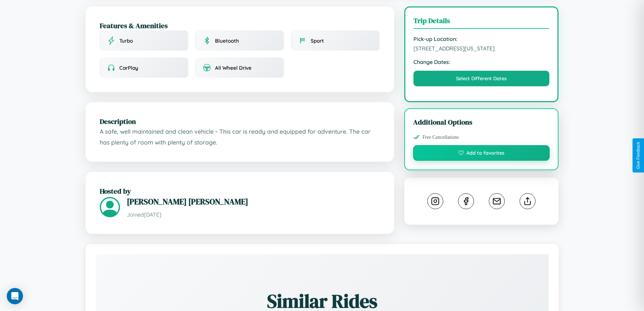  Describe the element at coordinates (482, 79) in the screenshot. I see `button: Select Different Dates` at that location.